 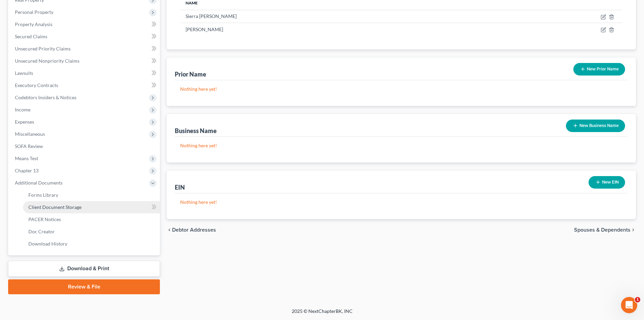 I want to click on span: Doc Creator, so click(x=42, y=231).